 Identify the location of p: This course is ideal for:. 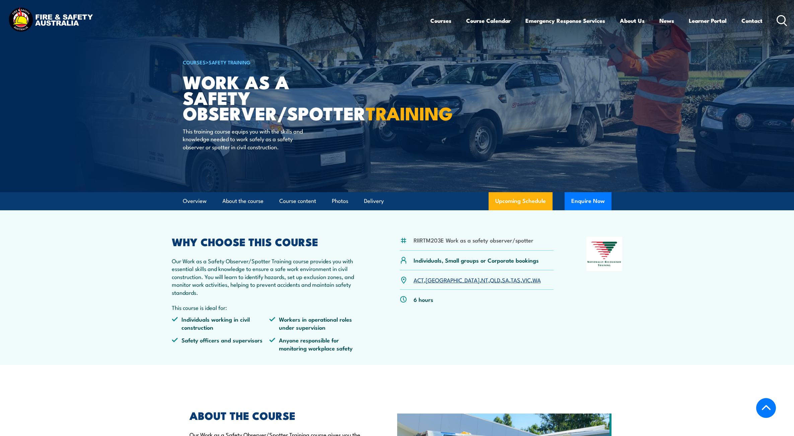
(270, 307).